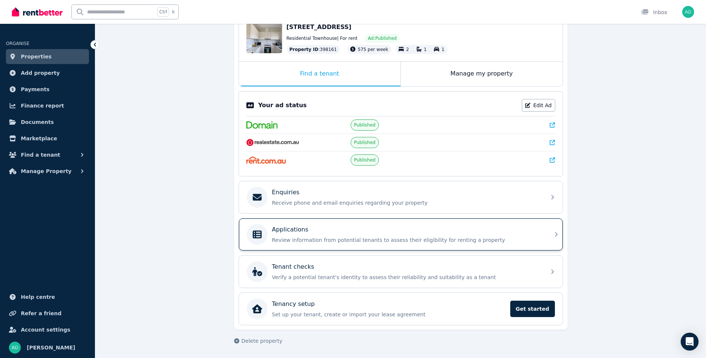 The image size is (706, 358). I want to click on div: Open Intercom Messenger, so click(689, 342).